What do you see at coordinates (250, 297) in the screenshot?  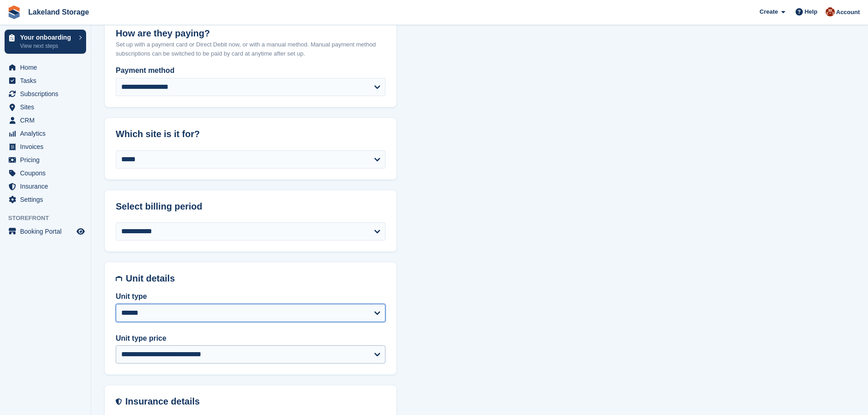 I see `label: Unit type` at bounding box center [250, 297].